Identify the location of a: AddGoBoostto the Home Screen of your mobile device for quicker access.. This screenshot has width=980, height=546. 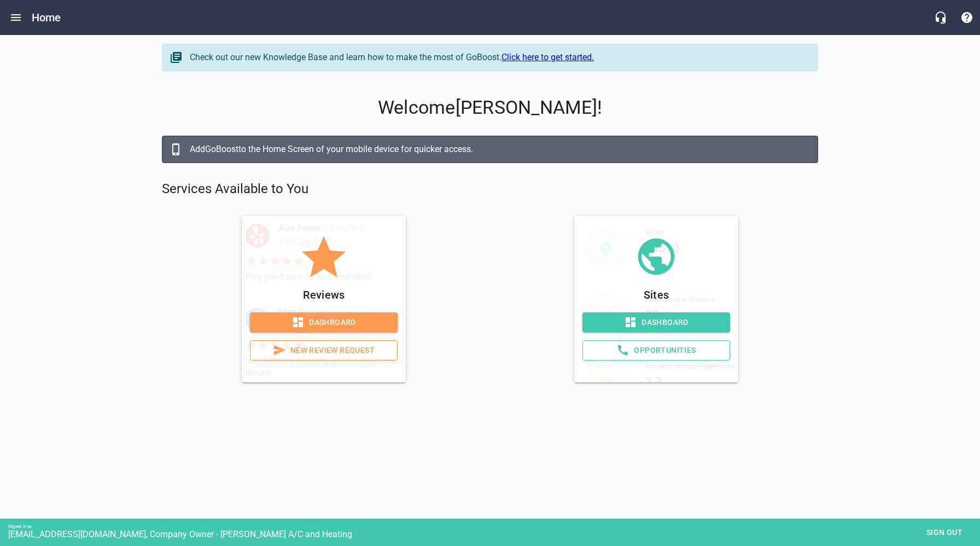
(490, 149).